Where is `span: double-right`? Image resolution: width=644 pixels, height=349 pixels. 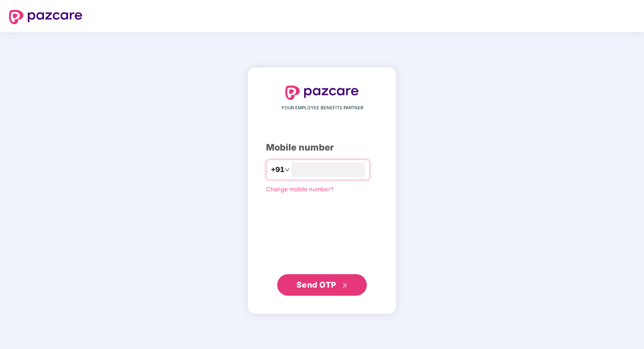
span: double-right is located at coordinates (345, 285).